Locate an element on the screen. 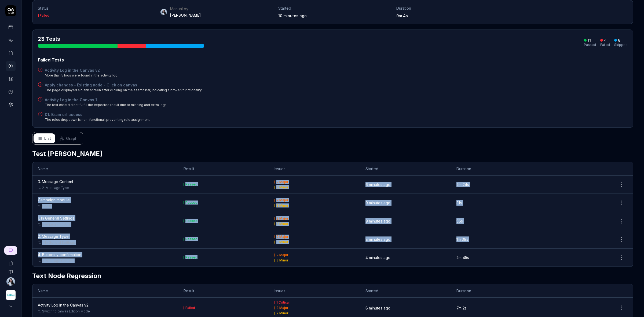 The width and height of the screenshot is (644, 317). a: Apply changes - Existing node - Click on canvas is located at coordinates (124, 85).